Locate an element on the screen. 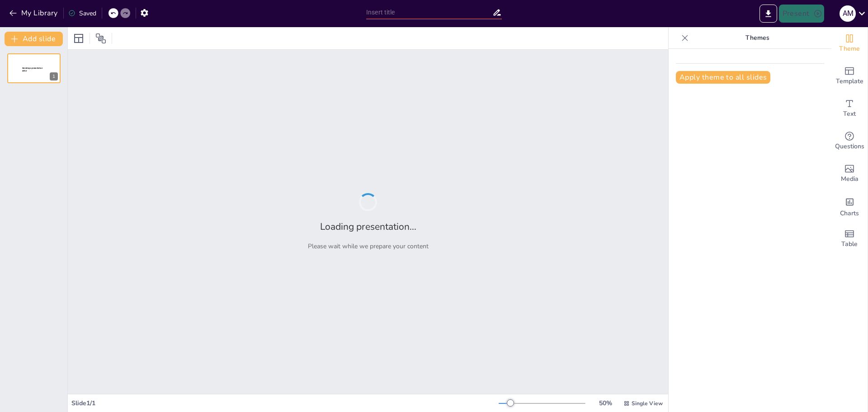 The width and height of the screenshot is (868, 412). span: Position is located at coordinates (101, 38).